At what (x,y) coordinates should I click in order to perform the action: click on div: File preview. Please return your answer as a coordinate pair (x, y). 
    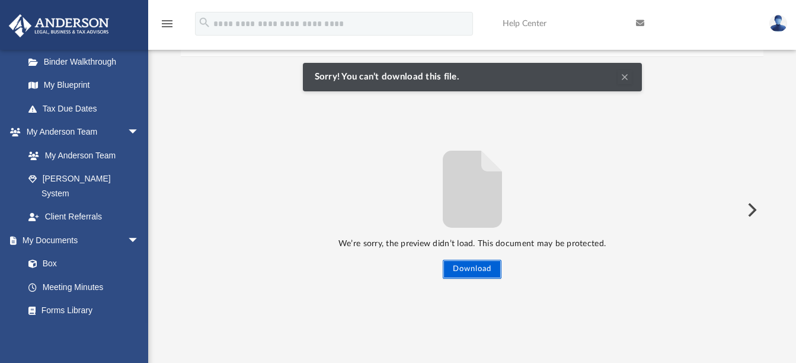
    Looking at the image, I should click on (473, 210).